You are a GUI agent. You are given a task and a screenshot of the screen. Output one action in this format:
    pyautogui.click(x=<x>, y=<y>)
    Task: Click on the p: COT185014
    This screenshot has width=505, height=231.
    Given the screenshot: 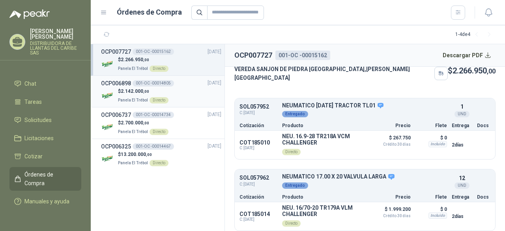 What is the action you would take?
    pyautogui.click(x=259, y=214)
    